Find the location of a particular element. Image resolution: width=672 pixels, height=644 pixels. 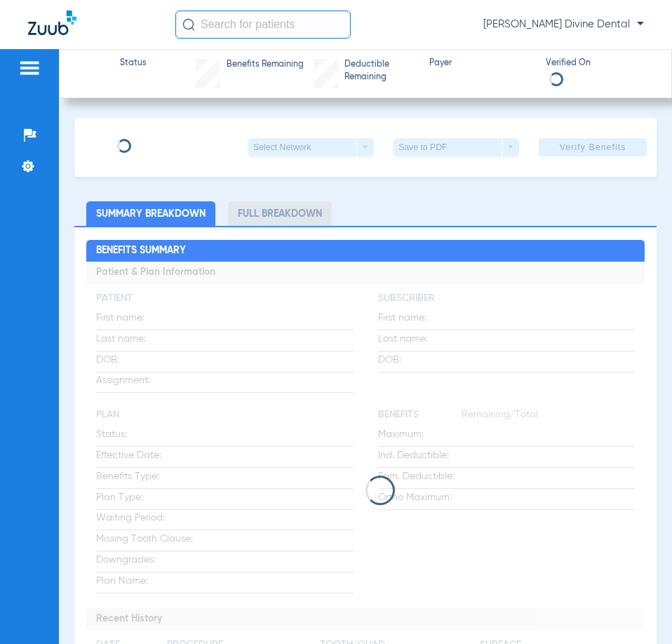

span: Status is located at coordinates (133, 64).